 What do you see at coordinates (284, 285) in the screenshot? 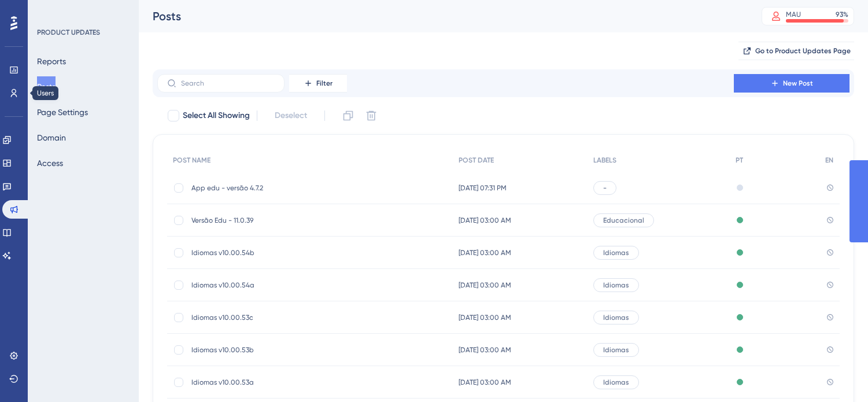
I see `span: Idiomas v10.00.54a` at bounding box center [284, 285].